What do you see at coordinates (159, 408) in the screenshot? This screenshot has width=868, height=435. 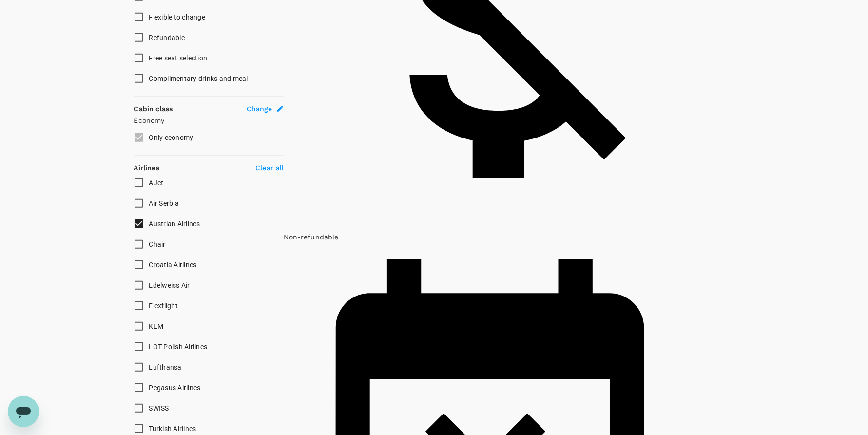 I see `span: SWISS` at bounding box center [159, 408].